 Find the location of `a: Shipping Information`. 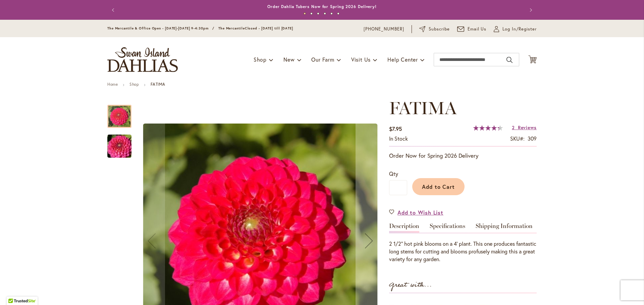

a: Shipping Information is located at coordinates (504, 228).